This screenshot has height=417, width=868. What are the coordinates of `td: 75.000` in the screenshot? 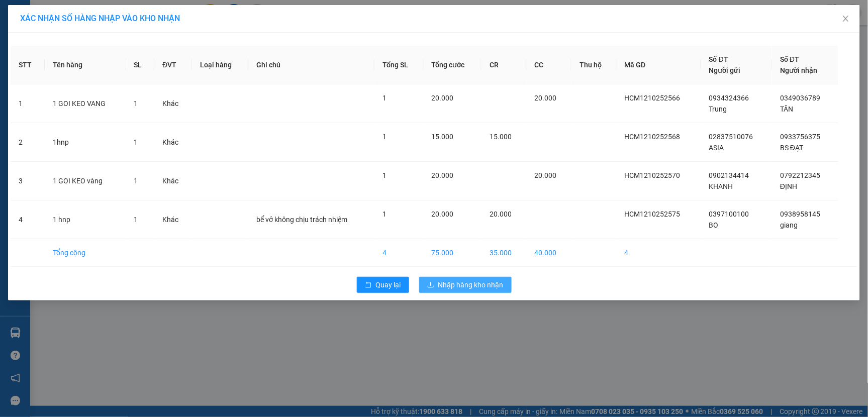 It's located at (452, 253).